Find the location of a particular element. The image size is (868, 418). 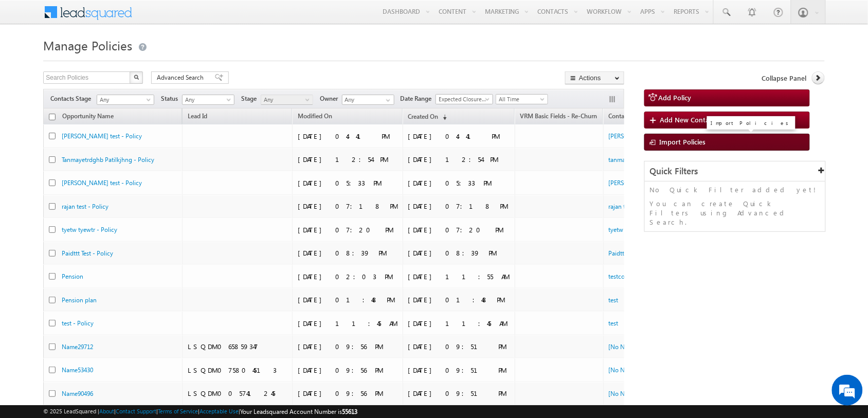

span: Lead Id is located at coordinates (197, 116).